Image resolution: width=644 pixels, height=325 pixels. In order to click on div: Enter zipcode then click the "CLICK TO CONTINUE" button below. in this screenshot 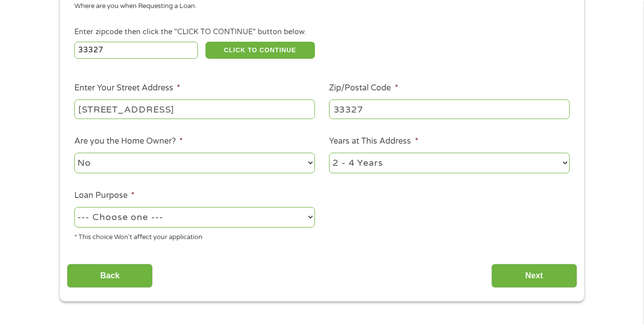, I will do `click(322, 32)`.